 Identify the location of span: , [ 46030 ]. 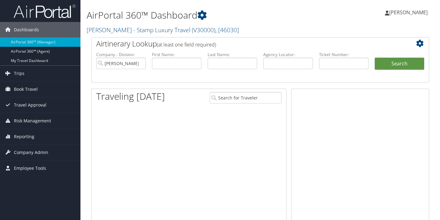
(227, 30).